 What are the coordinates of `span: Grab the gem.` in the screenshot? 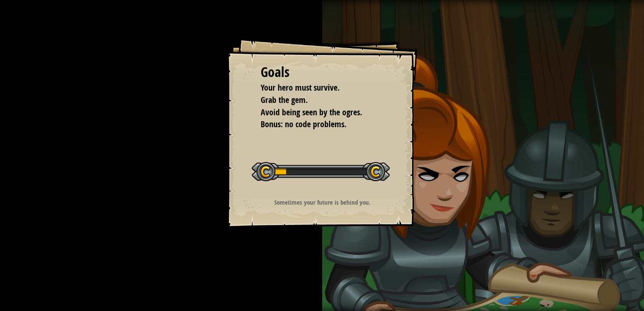 It's located at (284, 100).